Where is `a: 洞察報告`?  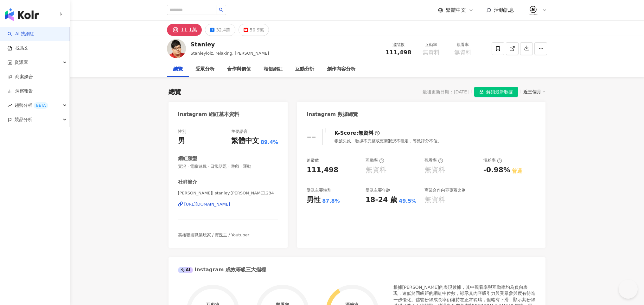
a: 洞察報告 is located at coordinates (20, 91).